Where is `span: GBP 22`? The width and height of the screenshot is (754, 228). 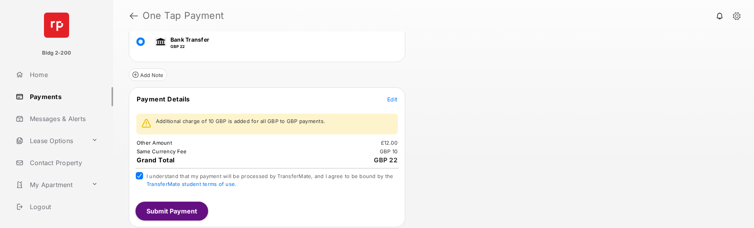
span: GBP 22 is located at coordinates (386, 160).